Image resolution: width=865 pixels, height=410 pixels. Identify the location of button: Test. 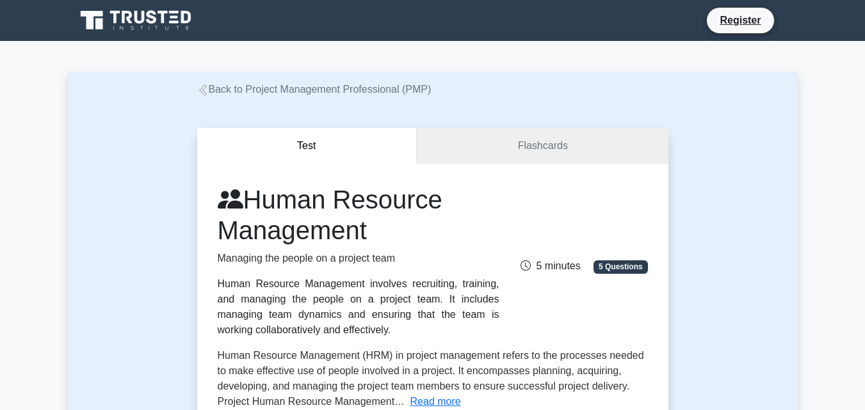
(307, 146).